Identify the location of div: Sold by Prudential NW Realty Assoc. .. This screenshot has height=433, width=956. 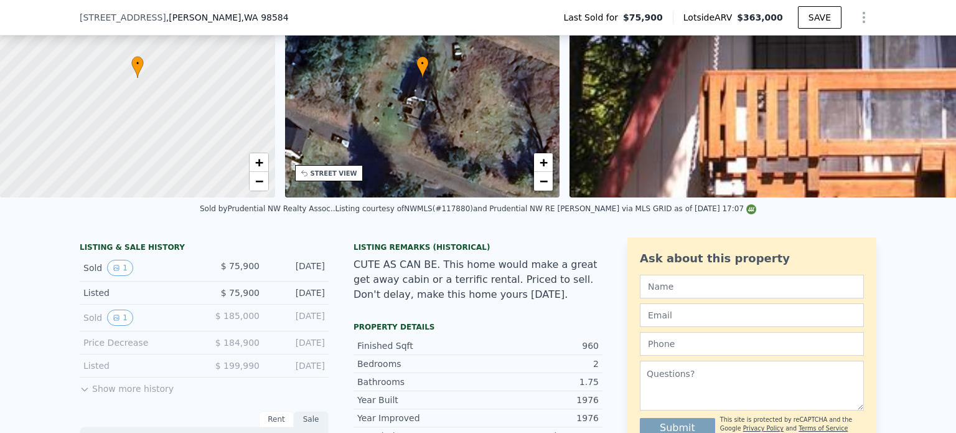
(268, 209).